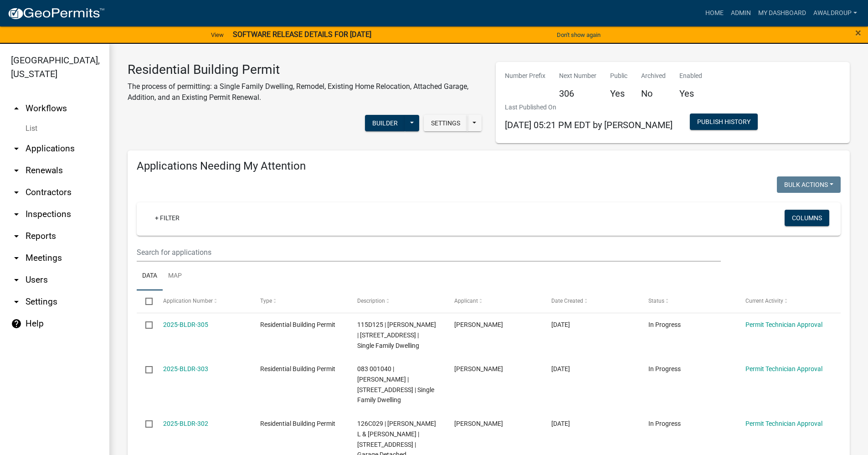 Image resolution: width=868 pixels, height=455 pixels. Describe the element at coordinates (150, 276) in the screenshot. I see `a: Data` at that location.